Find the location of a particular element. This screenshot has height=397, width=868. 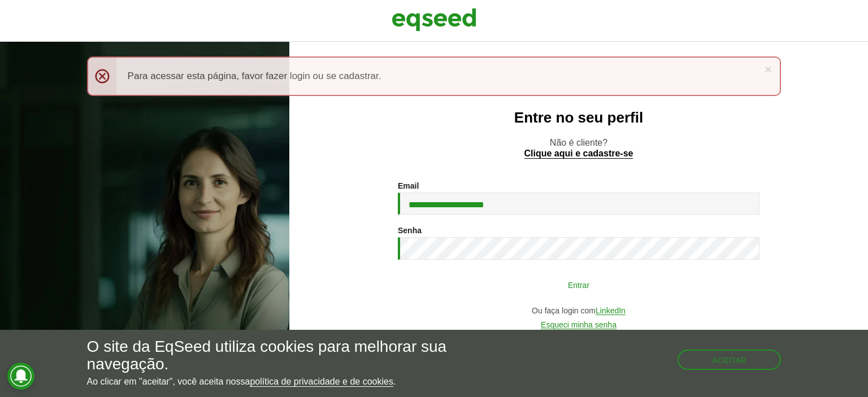

img: EqSeed Logo is located at coordinates (434, 19).